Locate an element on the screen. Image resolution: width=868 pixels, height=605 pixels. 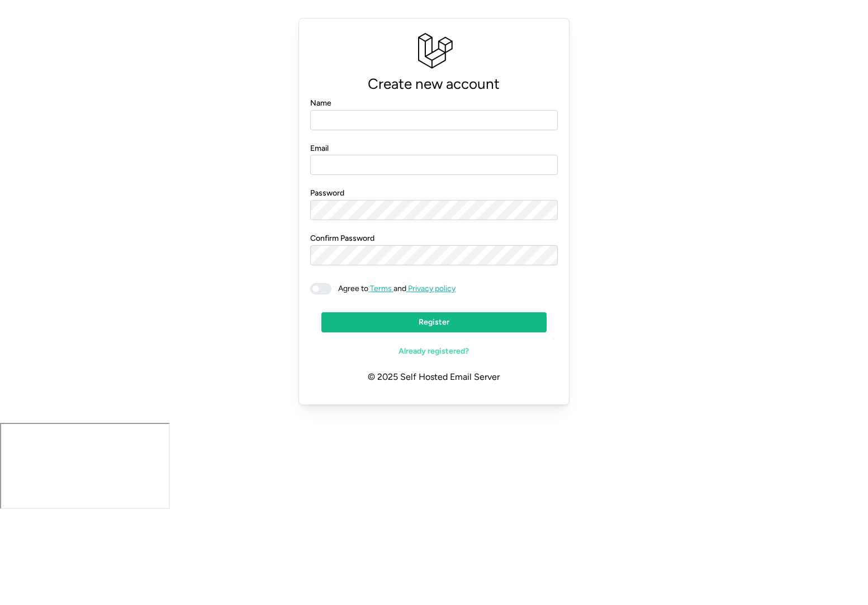
span: and is located at coordinates (393, 289).